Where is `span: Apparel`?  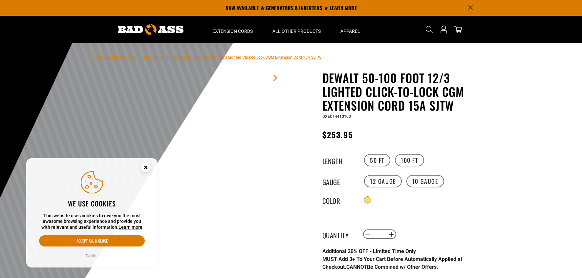 span: Apparel is located at coordinates (350, 31).